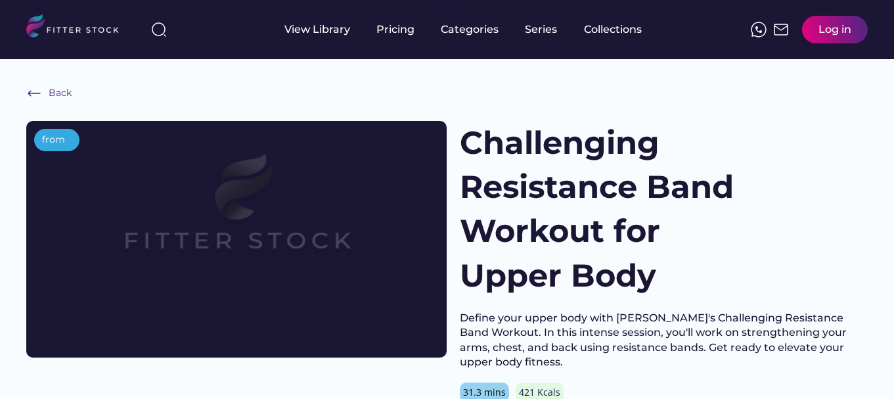  Describe the element at coordinates (470, 30) in the screenshot. I see `div: Categories` at that location.